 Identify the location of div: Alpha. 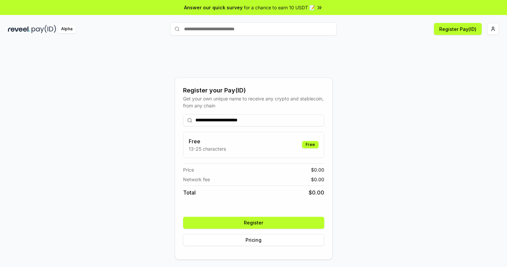
(67, 29).